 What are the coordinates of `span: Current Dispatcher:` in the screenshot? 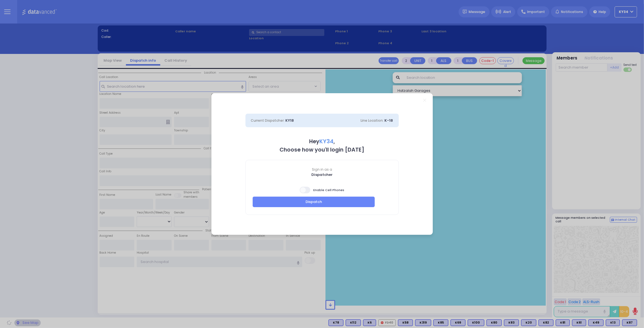 It's located at (268, 120).